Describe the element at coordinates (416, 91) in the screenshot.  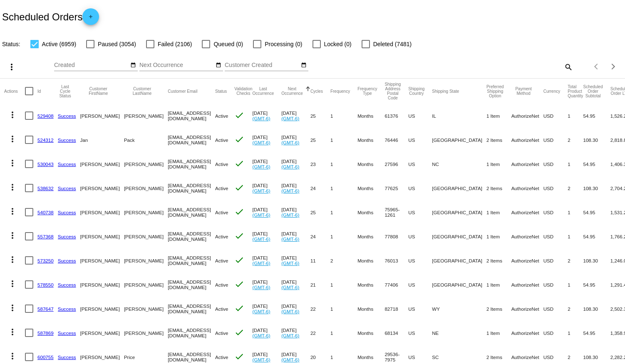
I see `button: Change sorting for ShippingCountry` at that location.